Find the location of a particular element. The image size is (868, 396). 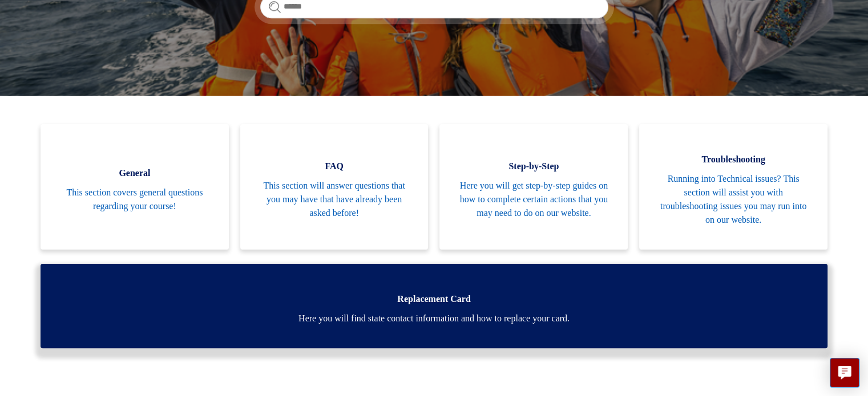

span: General is located at coordinates (134, 173).